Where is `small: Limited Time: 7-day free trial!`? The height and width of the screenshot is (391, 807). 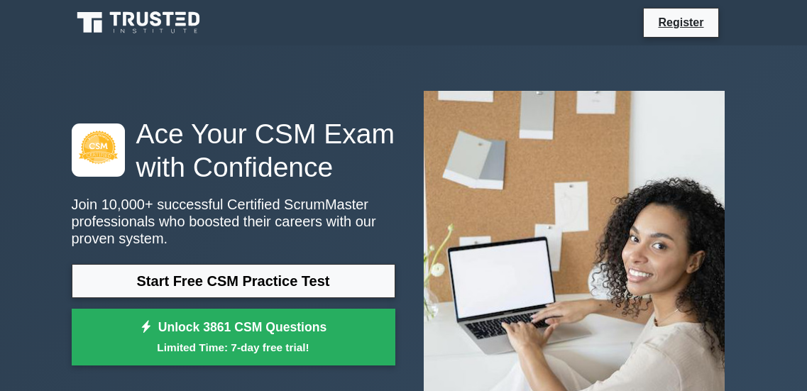
small: Limited Time: 7-day free trial! is located at coordinates (233, 347).